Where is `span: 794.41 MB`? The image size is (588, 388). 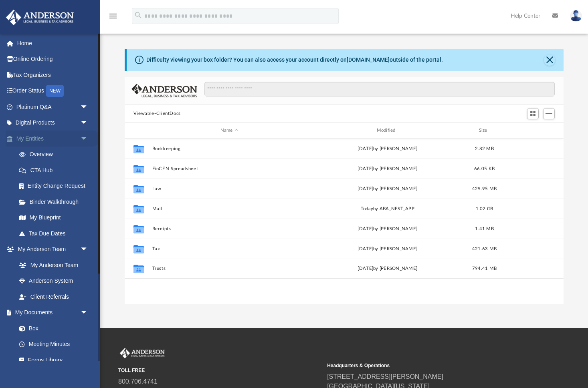 span: 794.41 MB is located at coordinates (484, 268).